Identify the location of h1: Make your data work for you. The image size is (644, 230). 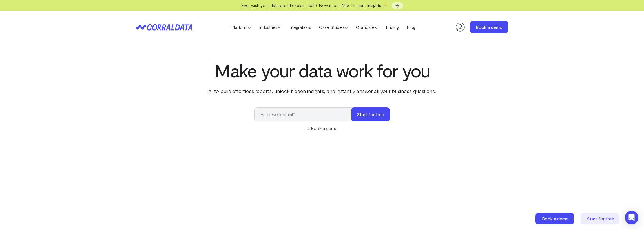
(322, 70).